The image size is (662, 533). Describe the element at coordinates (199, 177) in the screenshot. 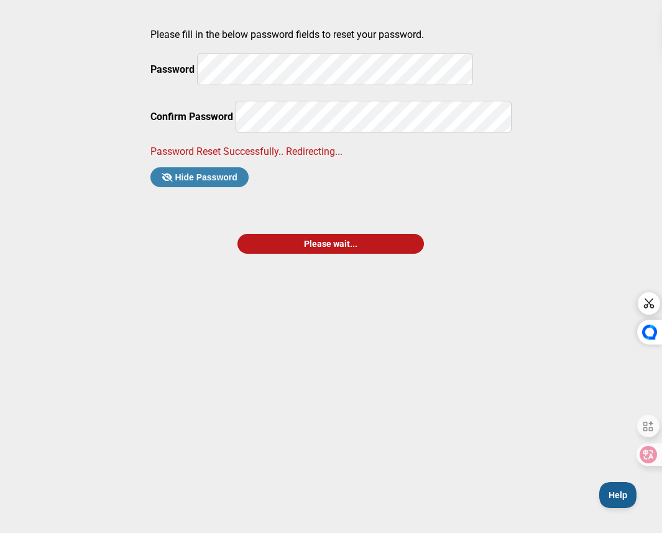

I see `button: Hide Password` at that location.